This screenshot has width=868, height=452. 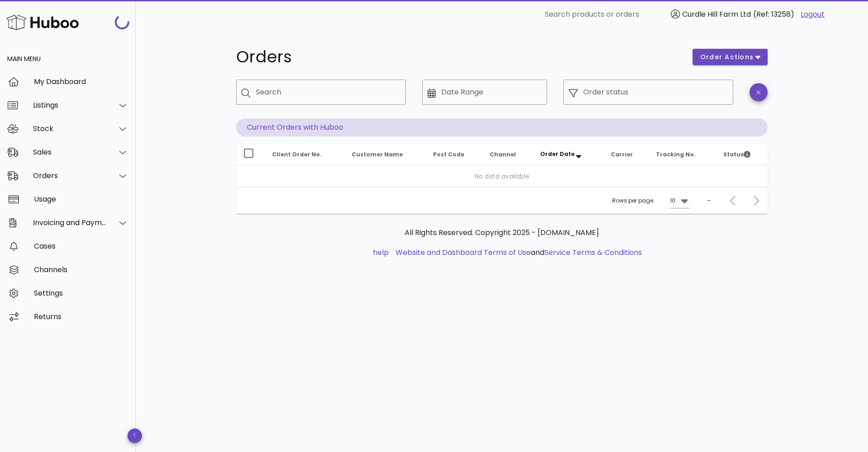 What do you see at coordinates (502, 176) in the screenshot?
I see `td: No data available` at bounding box center [502, 176].